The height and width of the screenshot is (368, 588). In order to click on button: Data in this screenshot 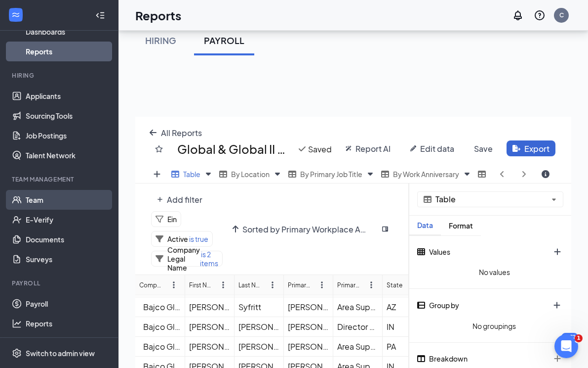, I will do `click(425, 225)`.